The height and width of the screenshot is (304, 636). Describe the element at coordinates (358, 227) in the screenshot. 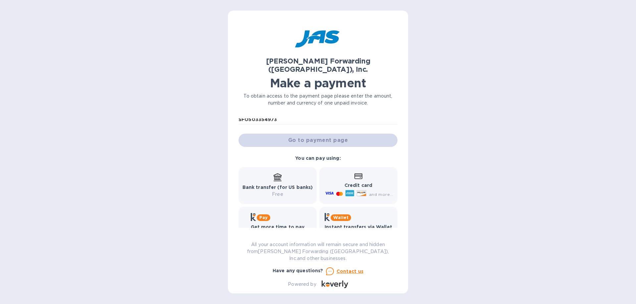

I see `b: Instant transfers via Wallet` at that location.